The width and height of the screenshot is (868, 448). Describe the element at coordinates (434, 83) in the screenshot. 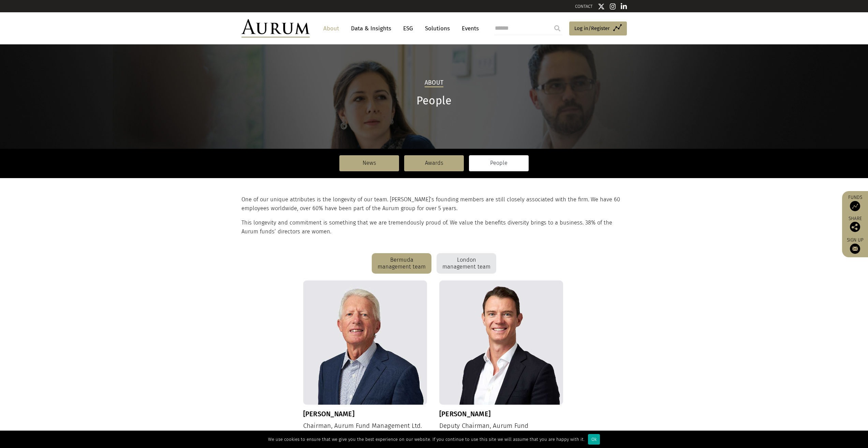

I see `h2: About` at that location.